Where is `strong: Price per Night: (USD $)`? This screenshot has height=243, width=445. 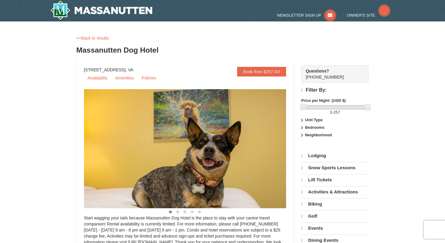 strong: Price per Night: (USD $) is located at coordinates (323, 100).